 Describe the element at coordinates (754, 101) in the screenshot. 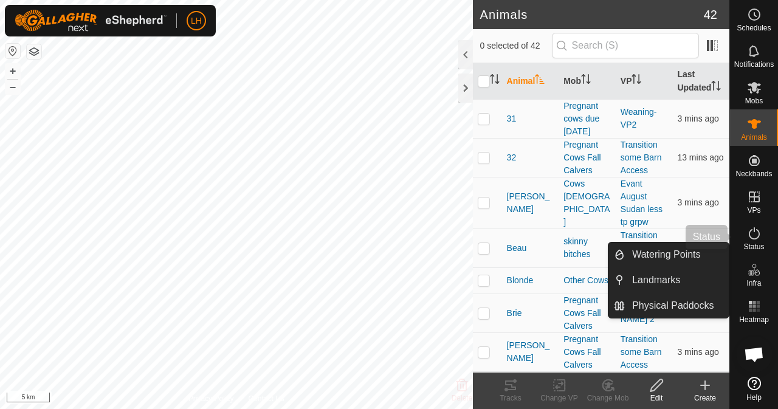

I see `span: Mobs` at that location.